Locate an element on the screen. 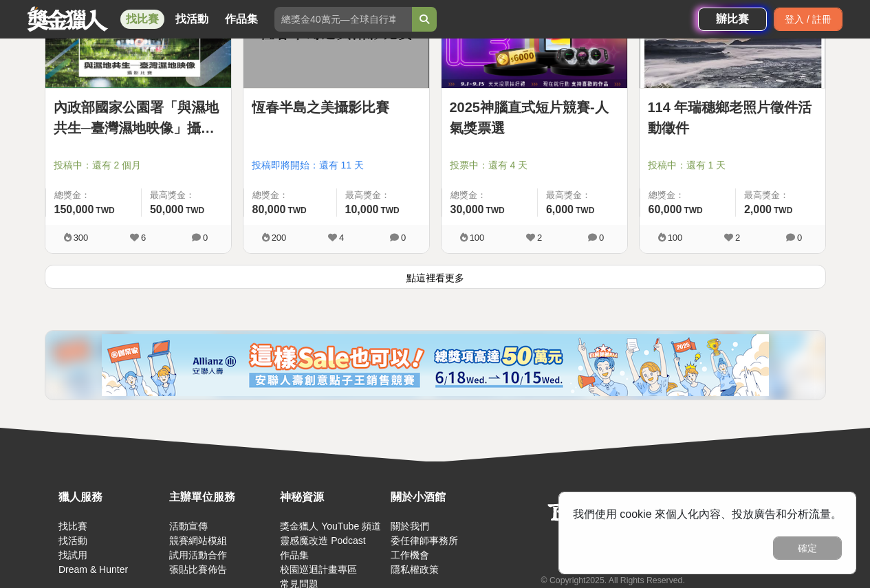  img: cf4fb443-4ad2-4338-9fa3-b46b0bf5d316.png is located at coordinates (435, 365).